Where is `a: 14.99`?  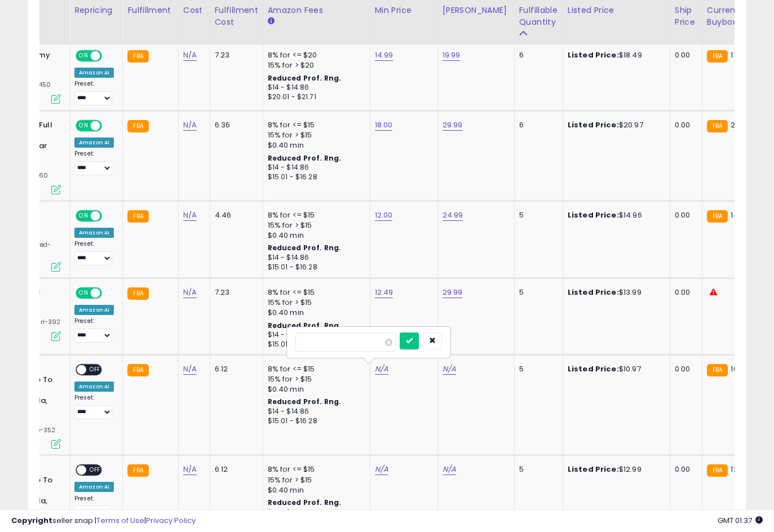
a: 14.99 is located at coordinates (384, 55).